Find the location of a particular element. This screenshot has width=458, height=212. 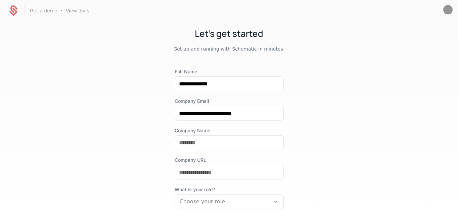

button: Open user button is located at coordinates (448, 10).